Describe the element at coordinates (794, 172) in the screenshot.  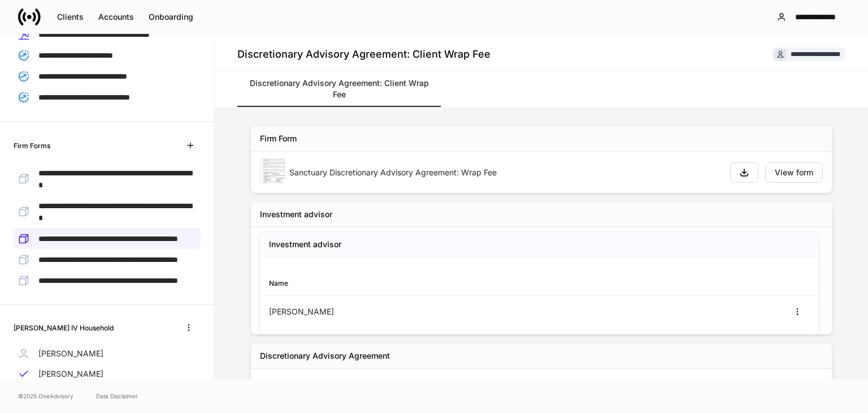
I see `div: View form` at that location.